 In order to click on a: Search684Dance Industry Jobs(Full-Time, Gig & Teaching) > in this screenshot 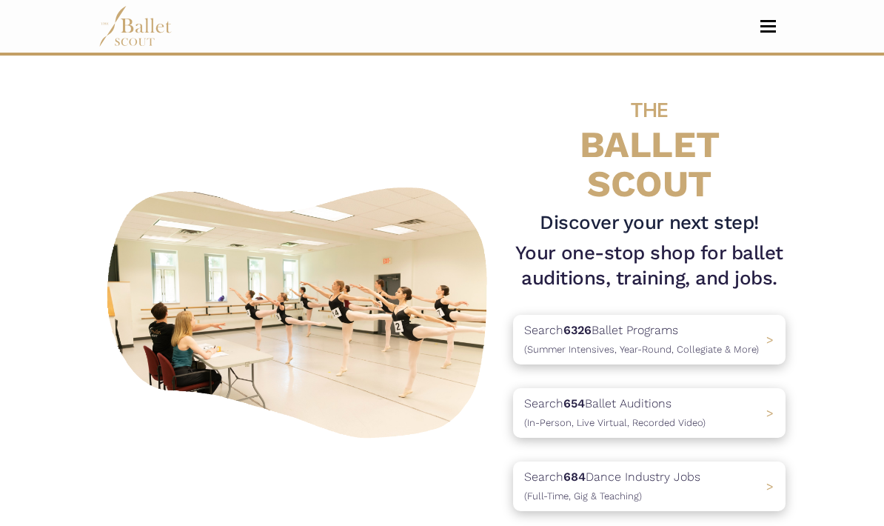, I will do `click(649, 486)`.